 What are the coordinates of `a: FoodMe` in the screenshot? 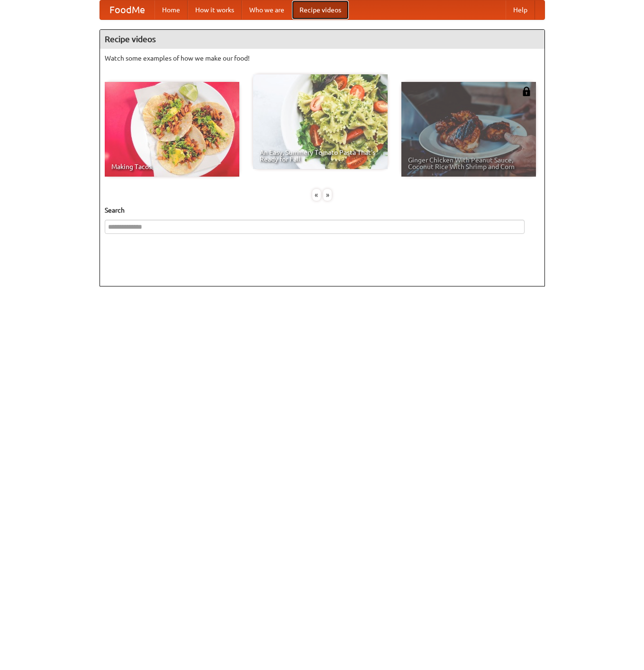 It's located at (127, 10).